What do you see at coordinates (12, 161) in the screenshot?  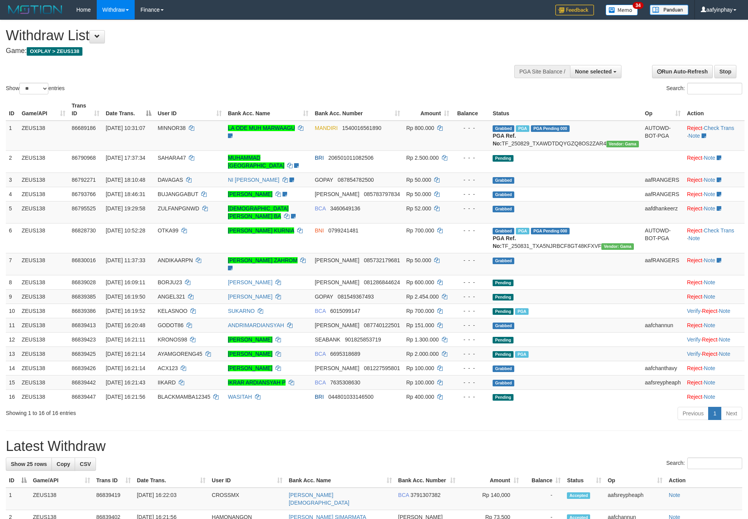 I see `td: 2` at bounding box center [12, 161].